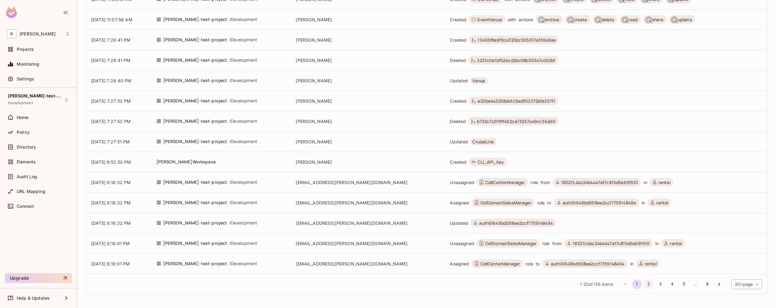 Image resolution: width=776 pixels, height=308 pixels. I want to click on span: Deleted, so click(458, 121).